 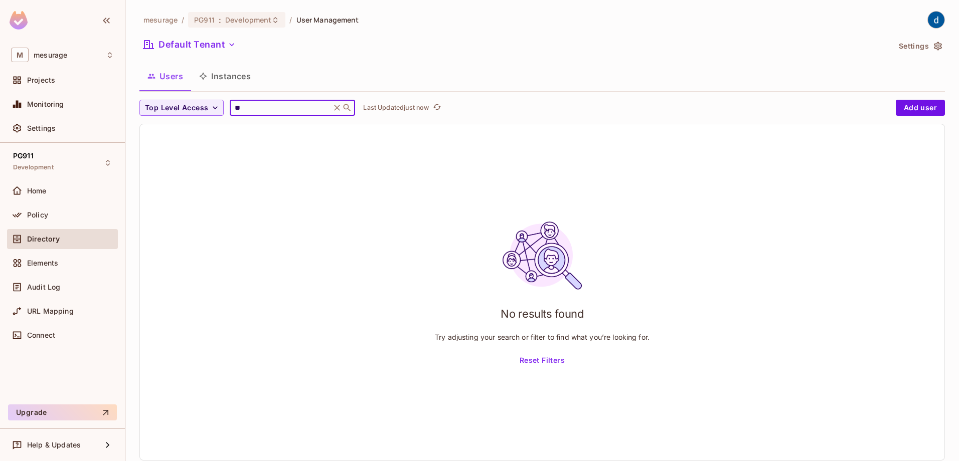 I want to click on span: Workspace: mesurage, so click(x=50, y=55).